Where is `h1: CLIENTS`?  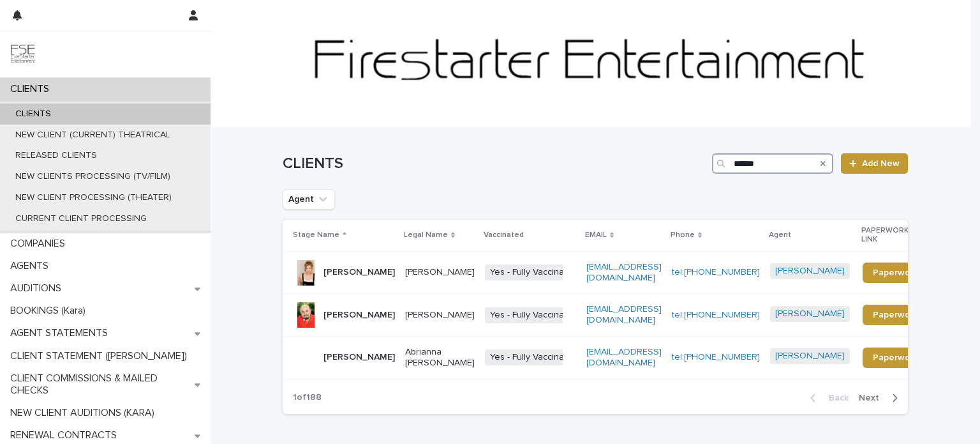 h1: CLIENTS is located at coordinates (495, 164).